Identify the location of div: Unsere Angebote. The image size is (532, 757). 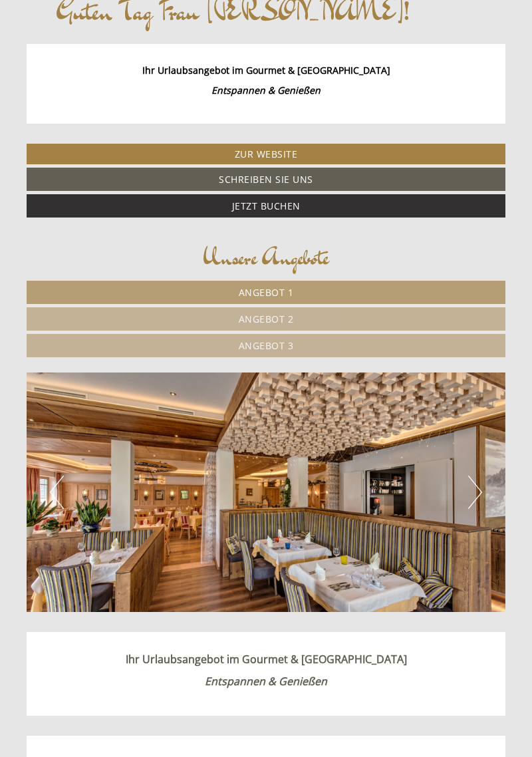
(266, 258).